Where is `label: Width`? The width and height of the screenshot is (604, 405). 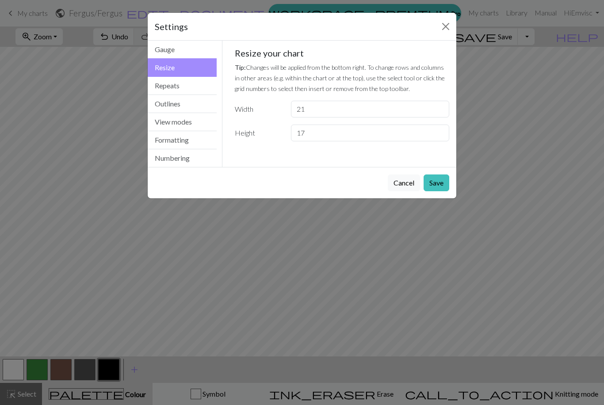
label: Width is located at coordinates (257, 109).